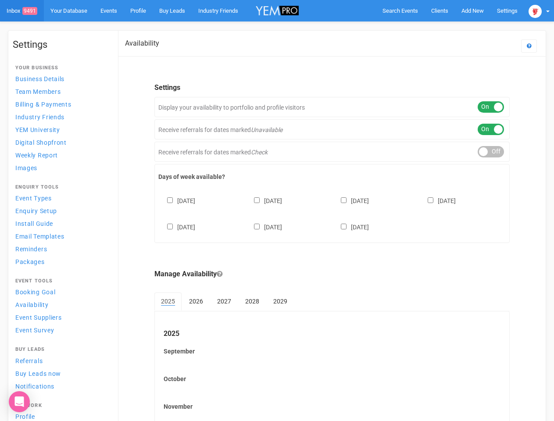  I want to click on a: Packages, so click(61, 262).